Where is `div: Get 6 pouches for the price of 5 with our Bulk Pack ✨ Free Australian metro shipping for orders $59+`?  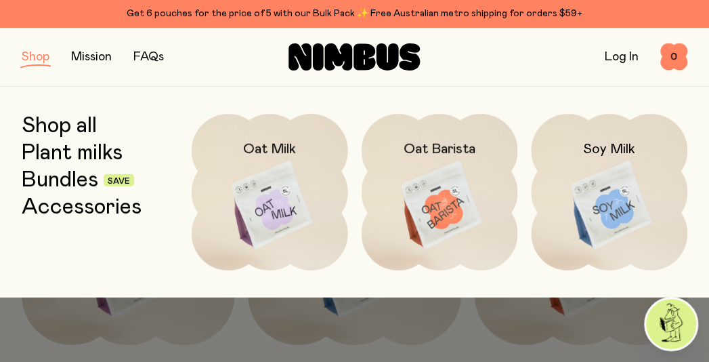 div: Get 6 pouches for the price of 5 with our Bulk Pack ✨ Free Australian metro shipping for orders $59+ is located at coordinates (354, 14).